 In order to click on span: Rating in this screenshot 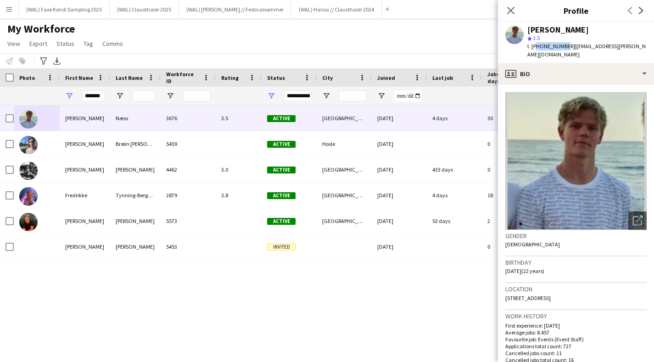, I will do `click(230, 78)`.